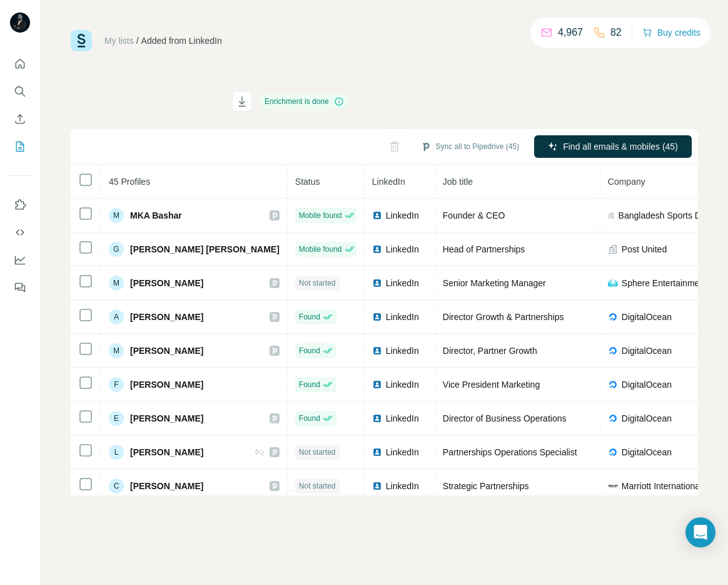 The height and width of the screenshot is (585, 728). What do you see at coordinates (701, 532) in the screenshot?
I see `div: Open Intercom Messenger` at bounding box center [701, 532].